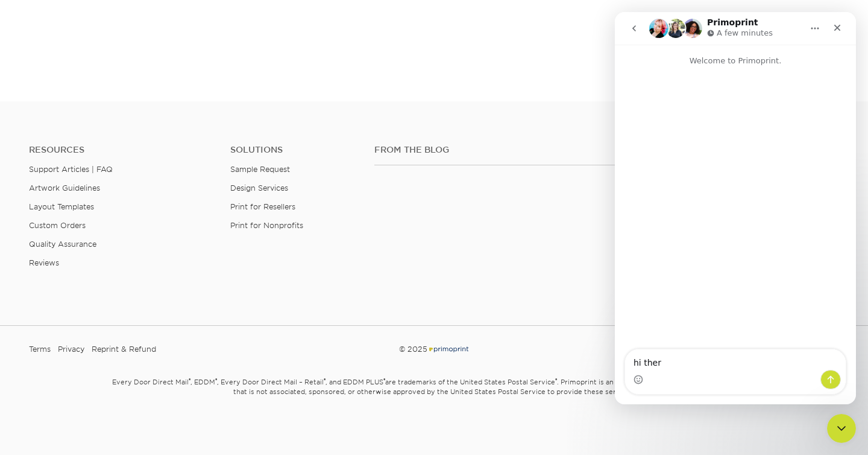  Describe the element at coordinates (260, 168) in the screenshot. I see `a: Sample Request` at that location.